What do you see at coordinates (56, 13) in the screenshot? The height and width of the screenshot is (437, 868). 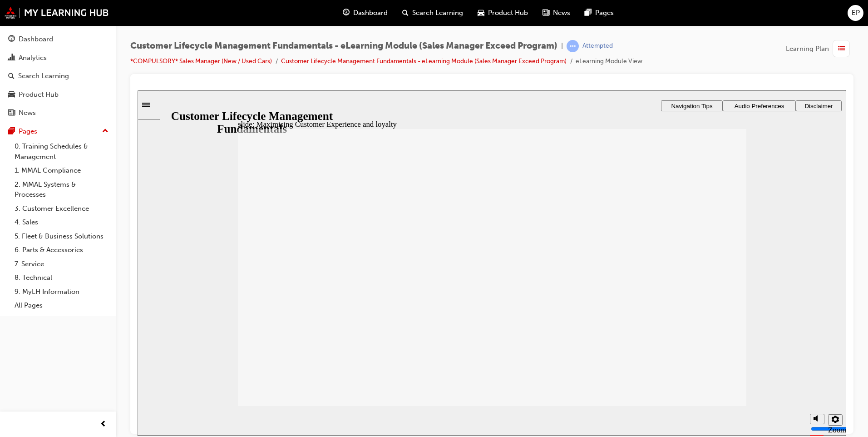 I see `a: mmal` at bounding box center [56, 13].